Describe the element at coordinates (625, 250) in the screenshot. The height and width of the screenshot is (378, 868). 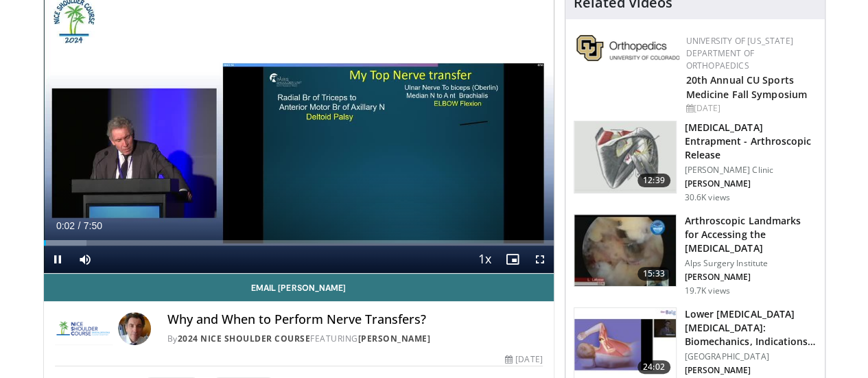
I see `img: 752280_3.png.150x105_q85_crop-smart_upscale.jpg` at that location.